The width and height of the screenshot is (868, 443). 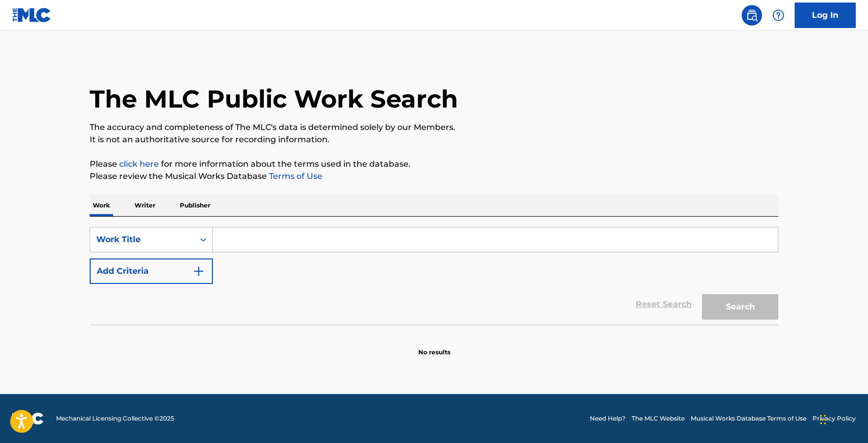 What do you see at coordinates (778, 15) in the screenshot?
I see `div: Help` at bounding box center [778, 15].